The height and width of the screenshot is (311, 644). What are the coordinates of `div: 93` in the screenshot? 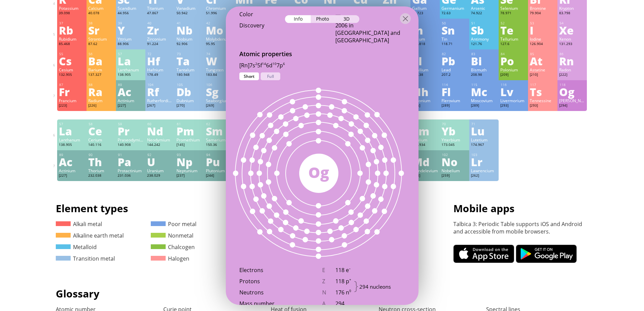 It's located at (190, 155).